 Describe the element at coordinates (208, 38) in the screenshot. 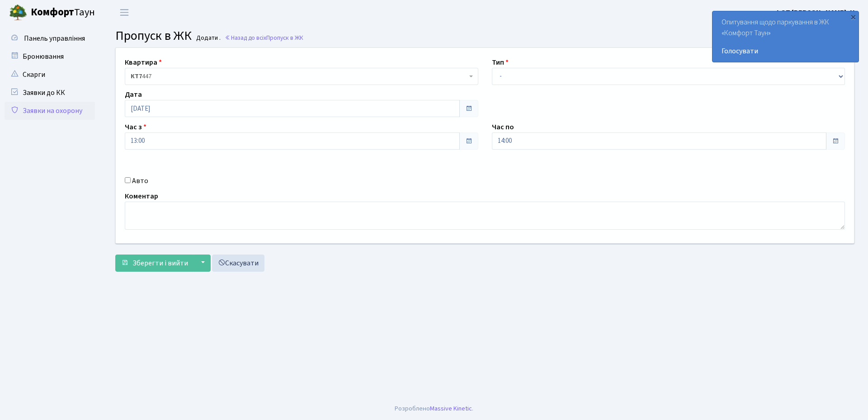

I see `small: Додати .` at that location.